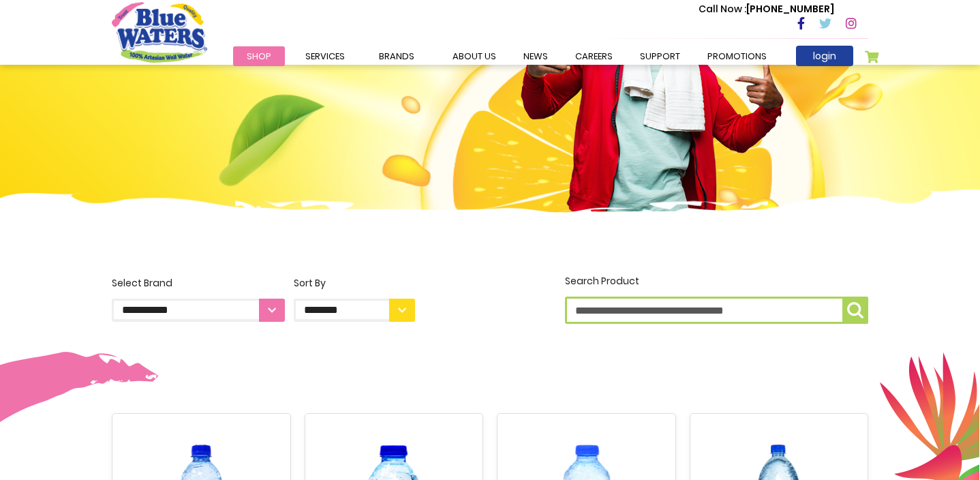  Describe the element at coordinates (659, 56) in the screenshot. I see `a: support` at that location.